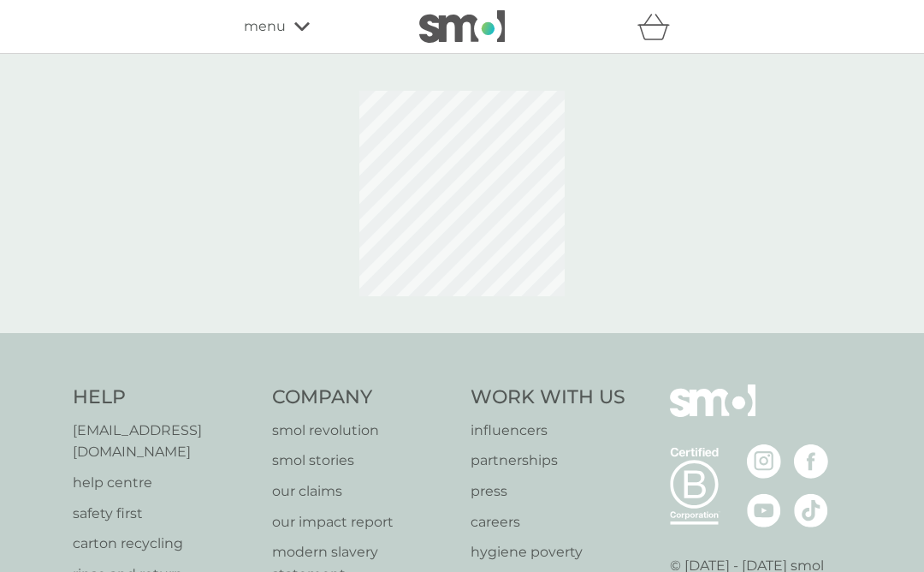 The width and height of the screenshot is (924, 572). Describe the element at coordinates (363, 491) in the screenshot. I see `a: our claims` at that location.